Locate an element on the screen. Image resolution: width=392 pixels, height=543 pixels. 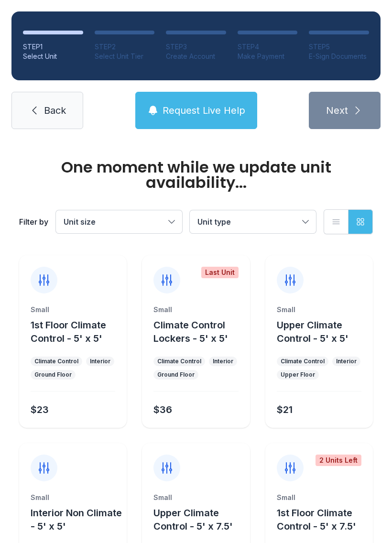
button: 1st Floor Climate Control - 5' x 7.5' is located at coordinates (323, 519).